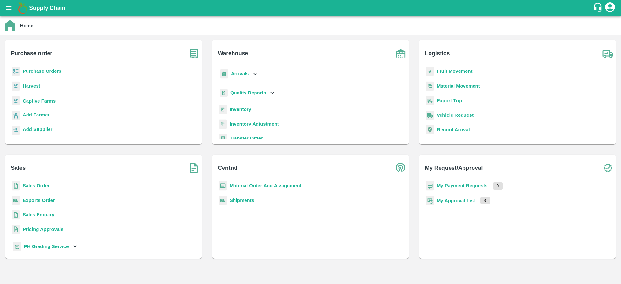 This screenshot has height=284, width=621. I want to click on b: Purchase order, so click(32, 53).